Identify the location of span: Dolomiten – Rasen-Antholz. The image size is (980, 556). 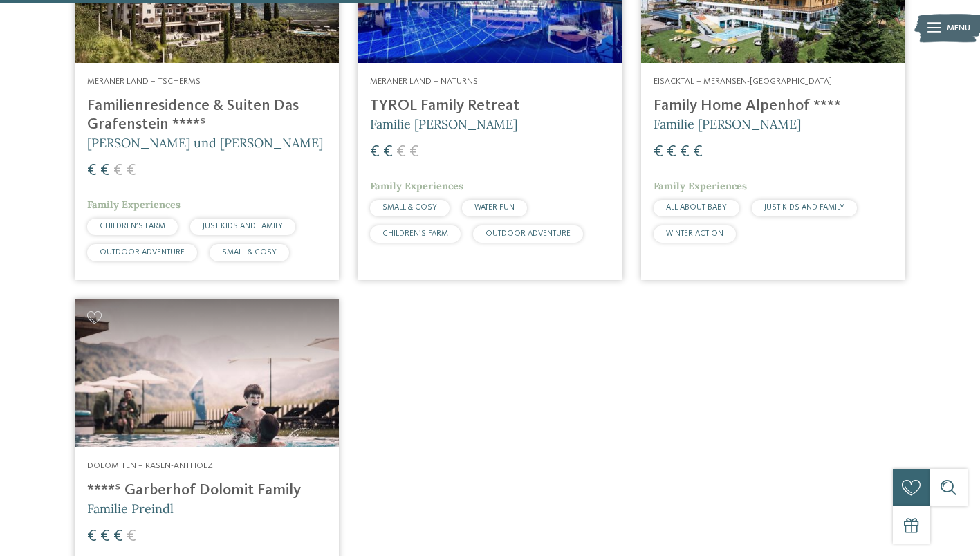
(150, 465).